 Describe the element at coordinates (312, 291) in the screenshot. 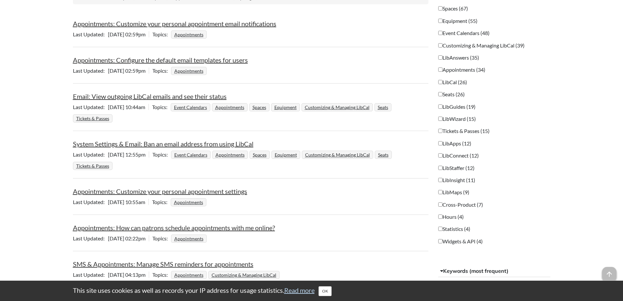

I see `div: This site uses cookies as well as records your IP address for usage statistics.` at that location.